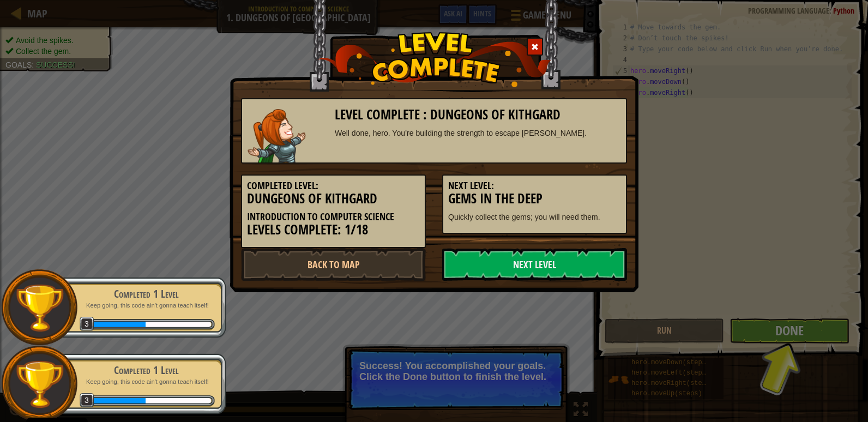 The width and height of the screenshot is (868, 422). I want to click on h3: Dungeons of Kithgard, so click(333, 199).